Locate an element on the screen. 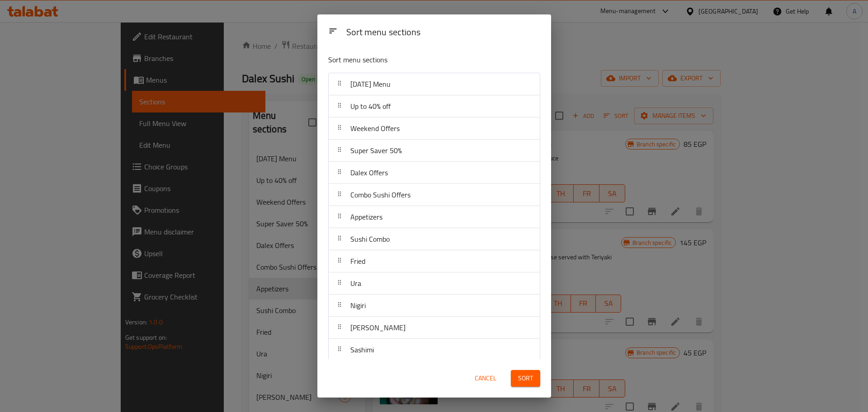 This screenshot has height=412, width=868. p: Sort menu sections is located at coordinates (412, 60).